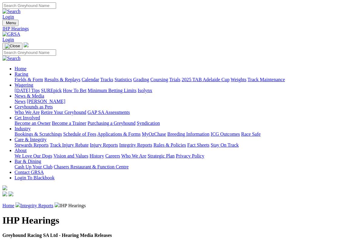  I want to click on a: Fact Sheets, so click(198, 145).